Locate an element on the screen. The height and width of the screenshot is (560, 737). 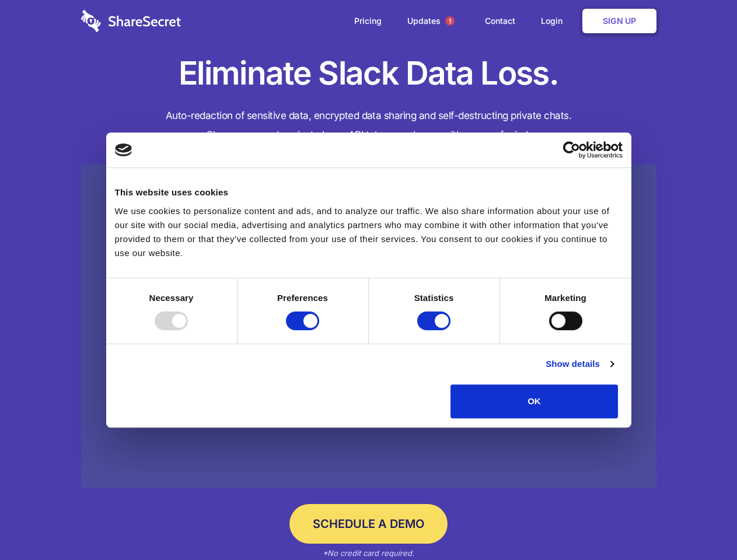
strong: Statistics is located at coordinates (434, 298).